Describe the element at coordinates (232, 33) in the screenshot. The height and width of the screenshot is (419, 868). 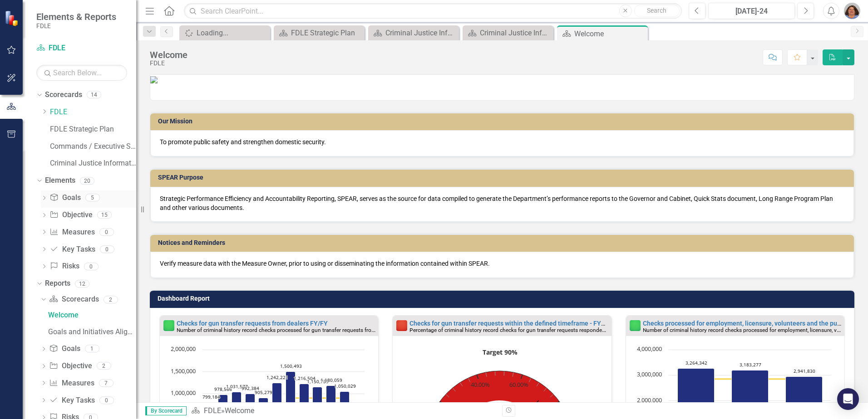
I see `div: Loading...` at that location.